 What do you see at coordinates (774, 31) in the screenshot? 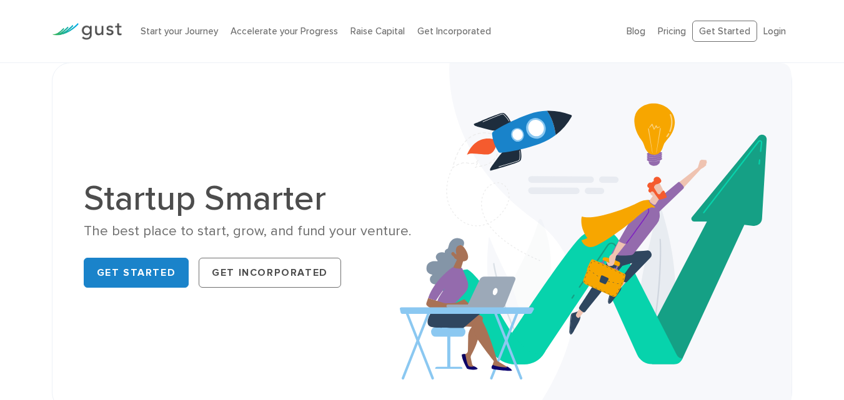
I see `a: Login` at bounding box center [774, 31].